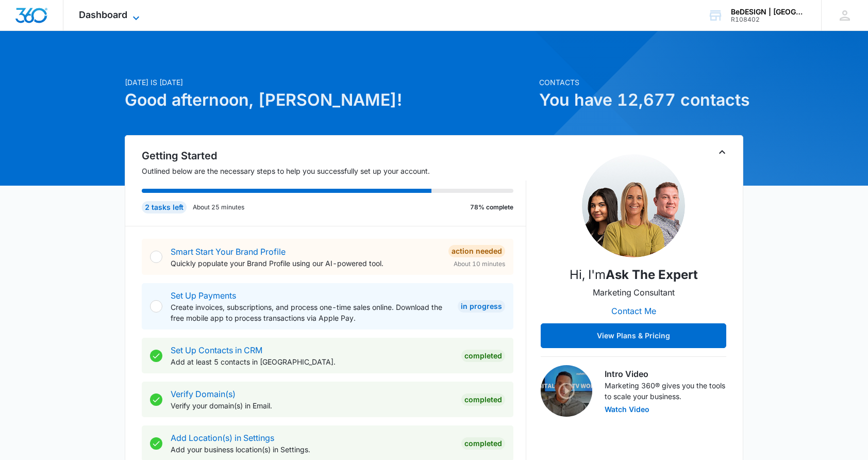 The image size is (868, 460). What do you see at coordinates (634, 311) in the screenshot?
I see `button: Contact Me` at bounding box center [634, 311].